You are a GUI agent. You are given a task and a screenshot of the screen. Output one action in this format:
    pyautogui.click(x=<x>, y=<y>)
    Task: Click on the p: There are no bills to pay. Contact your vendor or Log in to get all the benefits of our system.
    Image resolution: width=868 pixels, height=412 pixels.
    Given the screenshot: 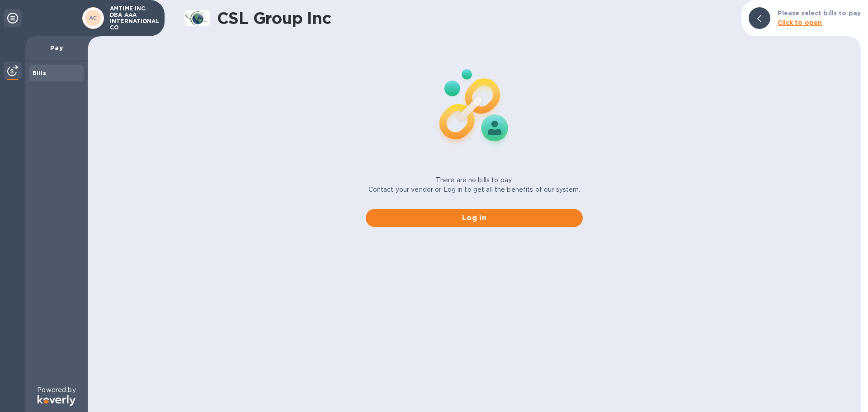 What is the action you would take?
    pyautogui.click(x=474, y=185)
    